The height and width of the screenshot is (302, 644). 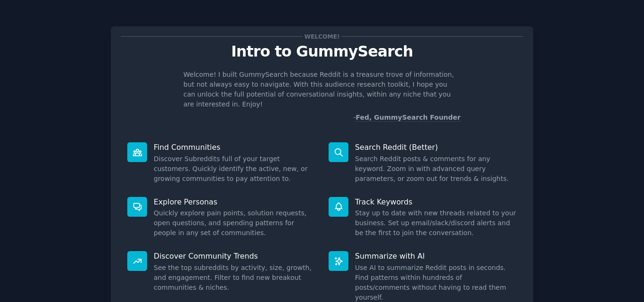 What do you see at coordinates (234, 147) in the screenshot?
I see `p: Find Communities` at bounding box center [234, 147].